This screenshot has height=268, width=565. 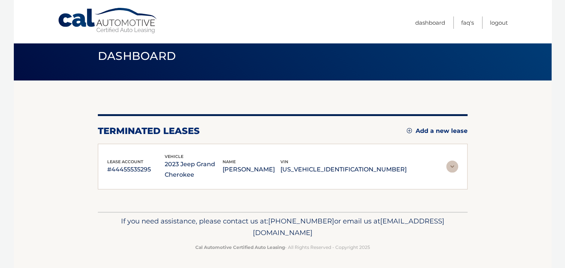 What do you see at coordinates (468, 22) in the screenshot?
I see `a: FAQ's` at bounding box center [468, 22].